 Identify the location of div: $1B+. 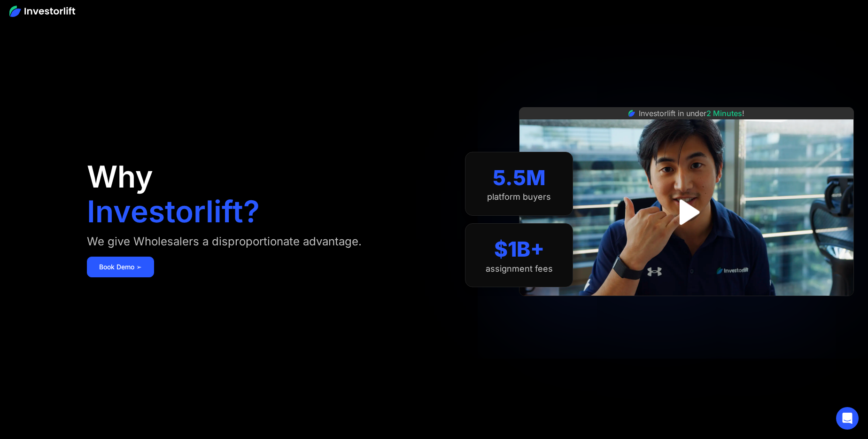
(519, 249).